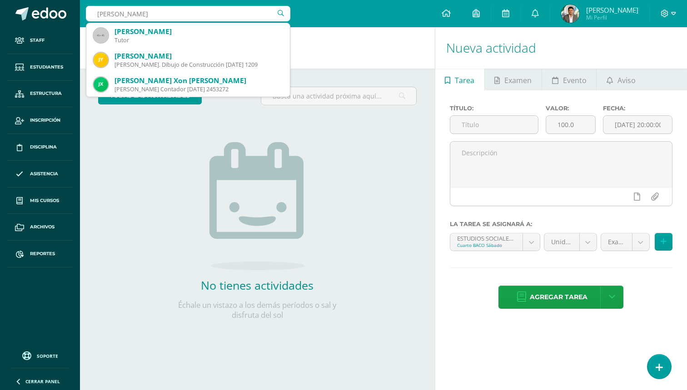 Image resolution: width=687 pixels, height=390 pixels. I want to click on img: 341803f27e08dd26eb2f05462dd2ab6d.png, so click(570, 14).